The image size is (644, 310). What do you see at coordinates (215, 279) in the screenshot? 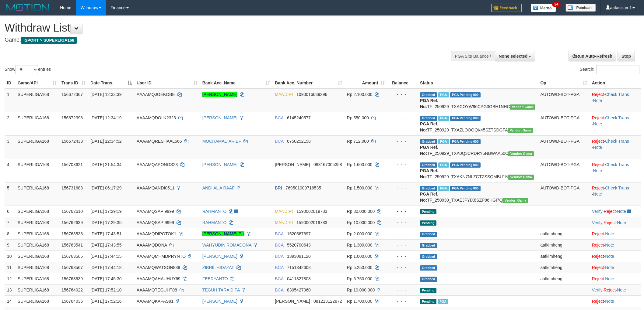
I see `a: FEBRYANTO` at bounding box center [215, 279].